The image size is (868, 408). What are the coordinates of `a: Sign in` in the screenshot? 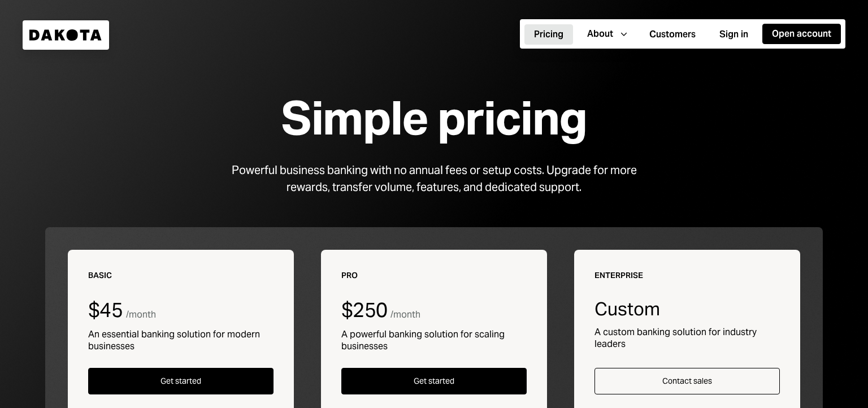 It's located at (733, 34).